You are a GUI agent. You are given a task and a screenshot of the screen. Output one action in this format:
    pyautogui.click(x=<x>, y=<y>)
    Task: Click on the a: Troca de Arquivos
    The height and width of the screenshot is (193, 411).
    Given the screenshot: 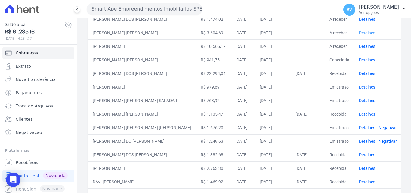 What is the action you would take?
    pyautogui.click(x=38, y=106)
    